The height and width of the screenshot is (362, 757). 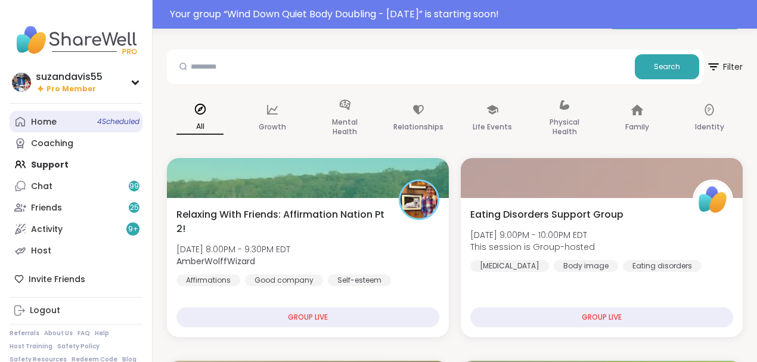 I want to click on a: About Us, so click(x=58, y=333).